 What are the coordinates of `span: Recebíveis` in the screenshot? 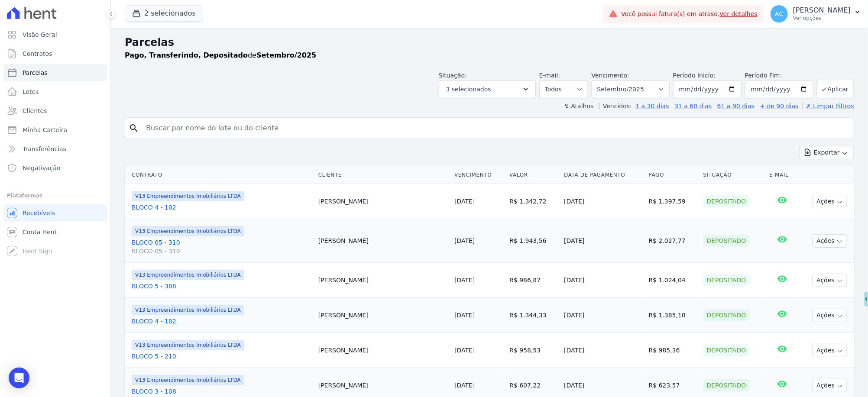 It's located at (38, 213).